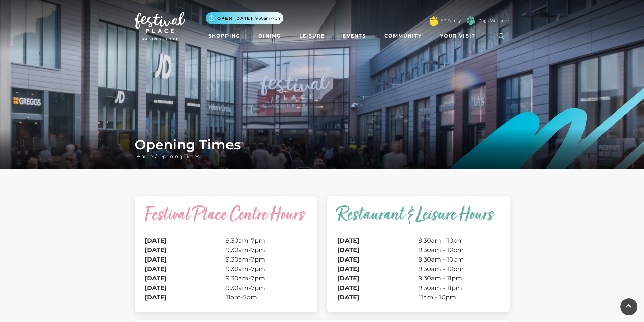 The width and height of the screenshot is (644, 322). Describe the element at coordinates (451, 21) in the screenshot. I see `a: FP Family` at that location.